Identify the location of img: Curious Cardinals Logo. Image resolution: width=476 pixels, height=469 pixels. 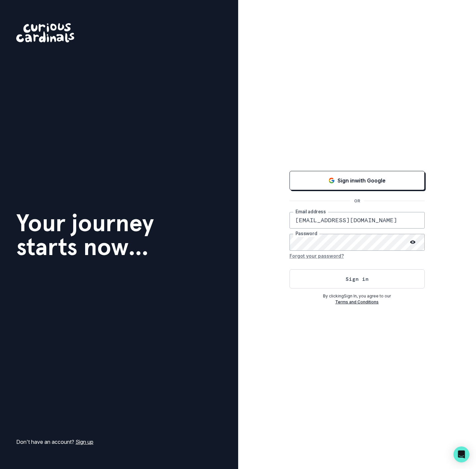
(45, 33).